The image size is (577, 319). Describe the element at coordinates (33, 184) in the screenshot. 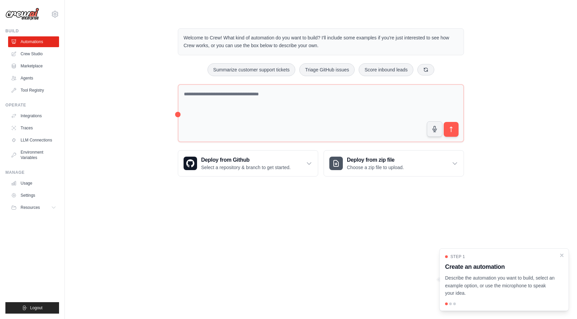

I see `a: Usage` at that location.